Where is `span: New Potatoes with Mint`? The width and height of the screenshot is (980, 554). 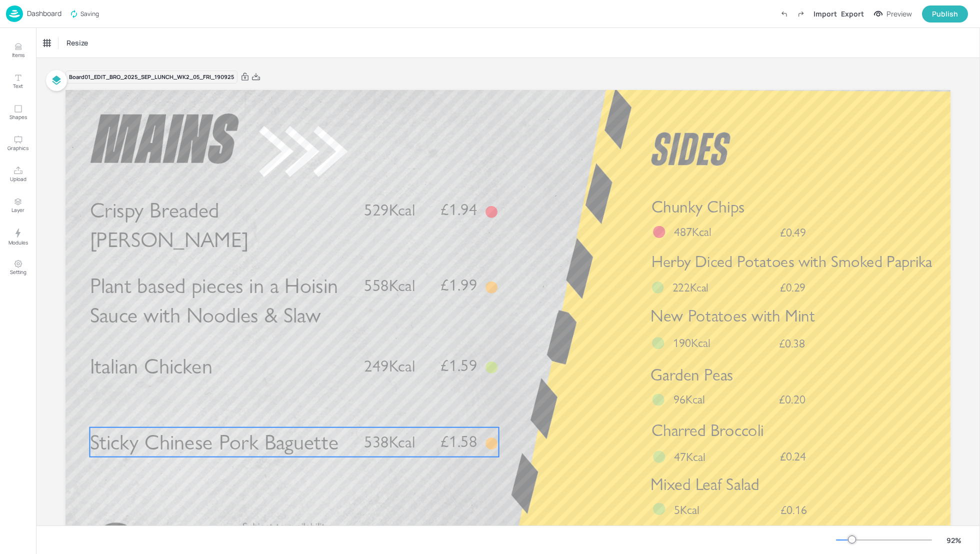 span: New Potatoes with Mint is located at coordinates (732, 316).